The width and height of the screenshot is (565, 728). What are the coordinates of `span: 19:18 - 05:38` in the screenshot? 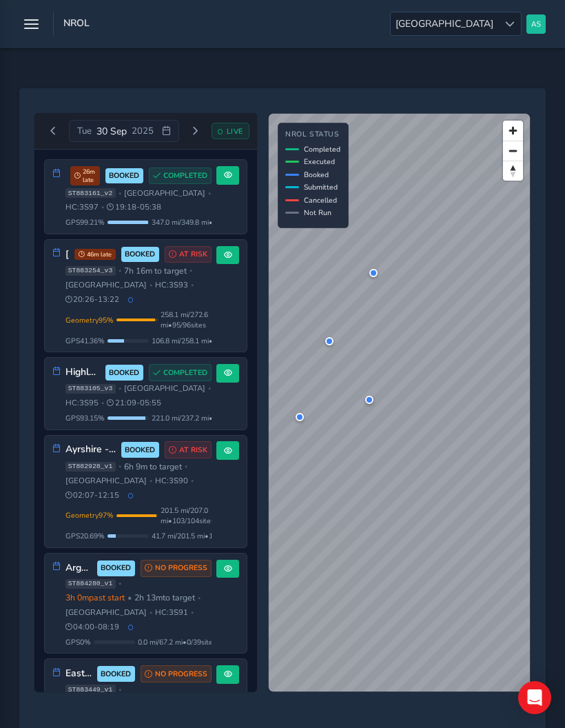 It's located at (134, 207).